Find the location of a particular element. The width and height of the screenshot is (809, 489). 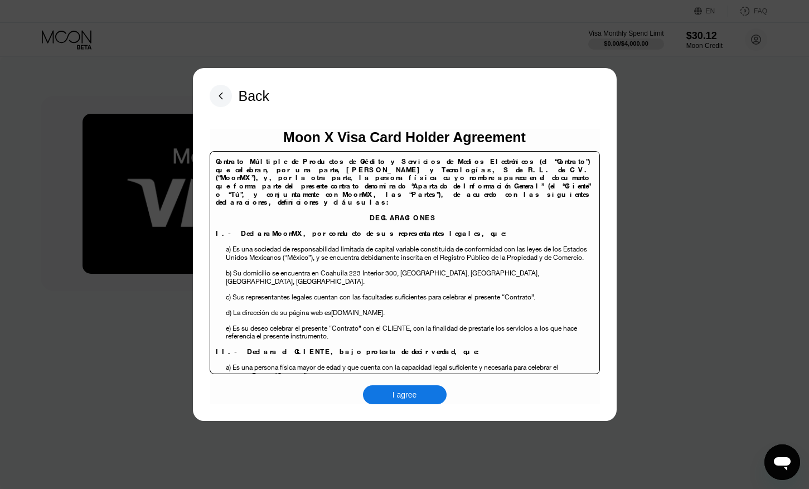

span: e is located at coordinates (228, 328).